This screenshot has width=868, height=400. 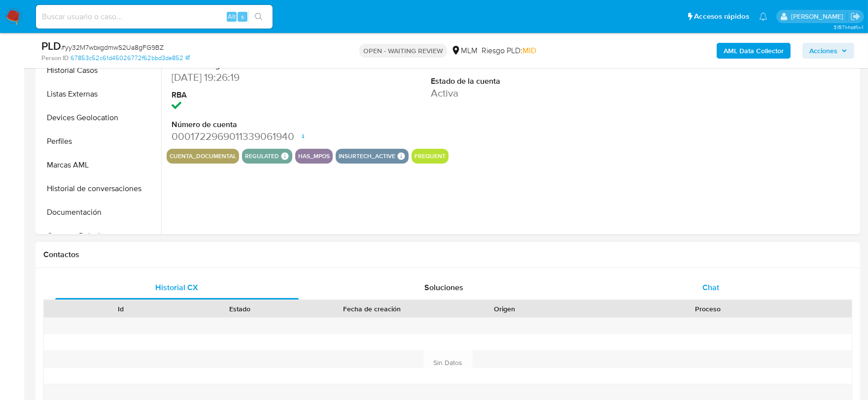 I want to click on div: Estado, so click(x=240, y=309).